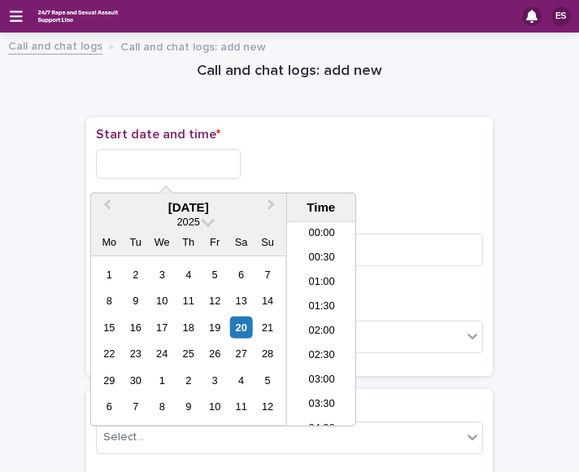  I want to click on div: Choose Wednesday, 3 September 2025, so click(162, 274).